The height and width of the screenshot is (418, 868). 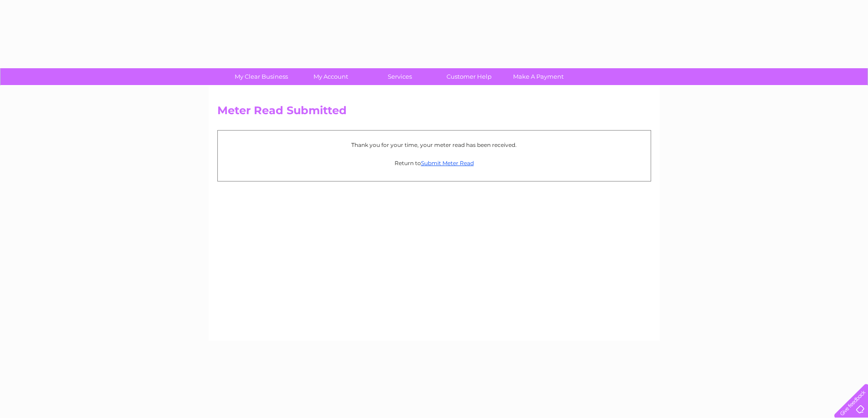 I want to click on a: Submit Meter Read, so click(x=447, y=163).